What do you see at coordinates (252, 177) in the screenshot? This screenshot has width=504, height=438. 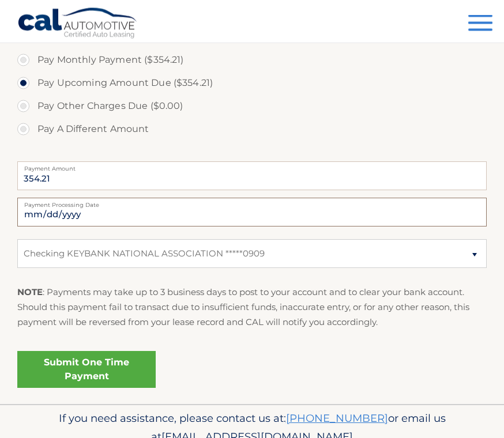 I see `input: Payment Amount` at bounding box center [252, 177].